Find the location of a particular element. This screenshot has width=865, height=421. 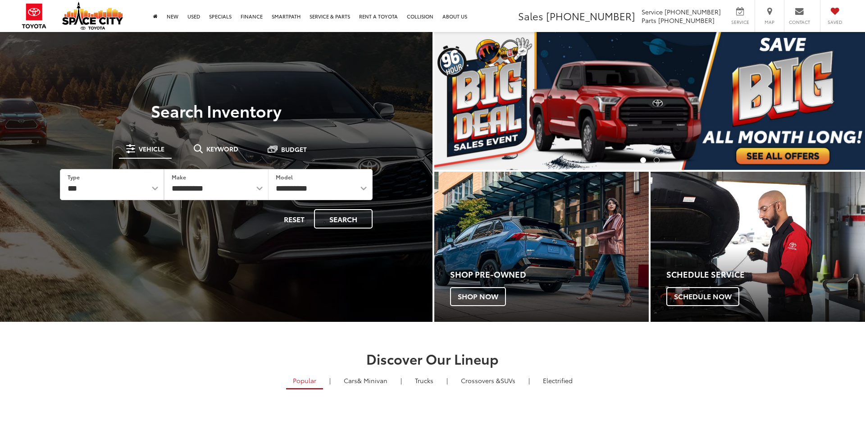

a: Popular is located at coordinates (305, 381).